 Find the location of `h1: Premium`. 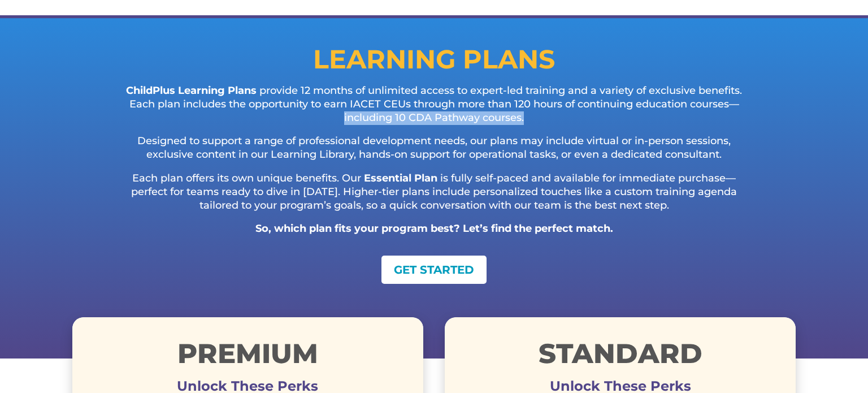

h1: Premium is located at coordinates (248, 356).